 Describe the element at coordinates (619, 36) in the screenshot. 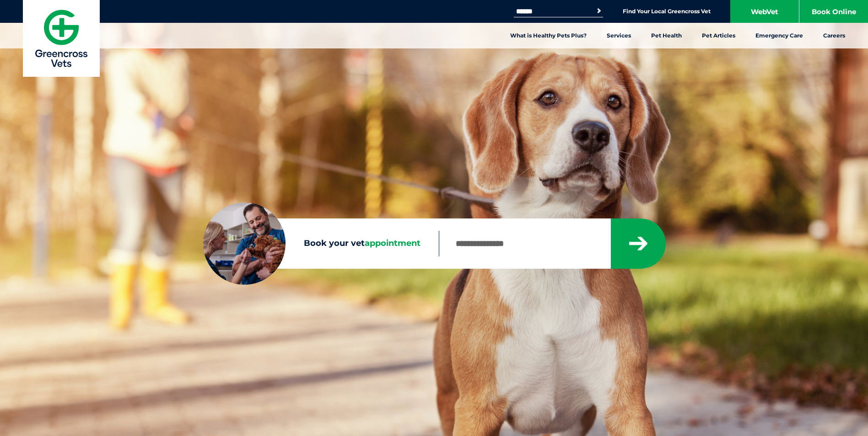

I see `a: Services` at that location.